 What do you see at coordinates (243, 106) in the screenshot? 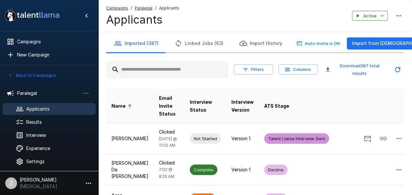
I see `span: Interview Version` at bounding box center [243, 106].